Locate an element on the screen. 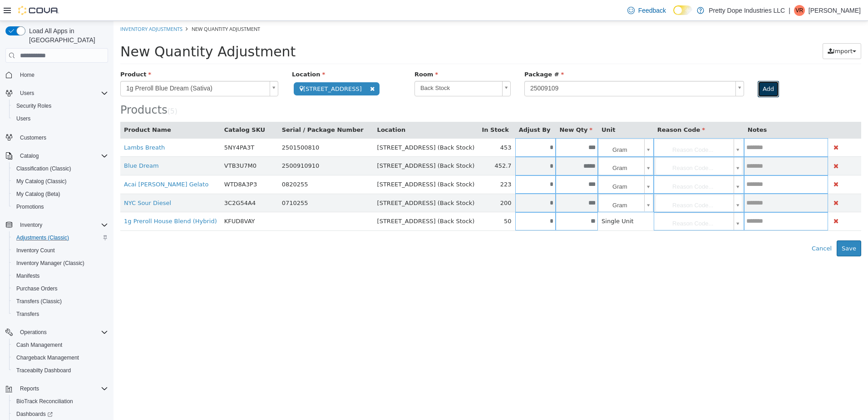 This screenshot has height=420, width=868. a: Lambs Breath is located at coordinates (30, 127).